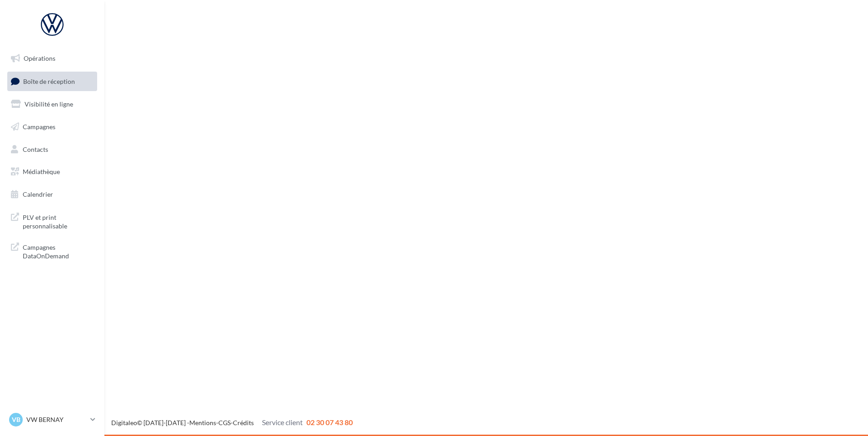  What do you see at coordinates (282, 422) in the screenshot?
I see `span: Service client` at bounding box center [282, 422].